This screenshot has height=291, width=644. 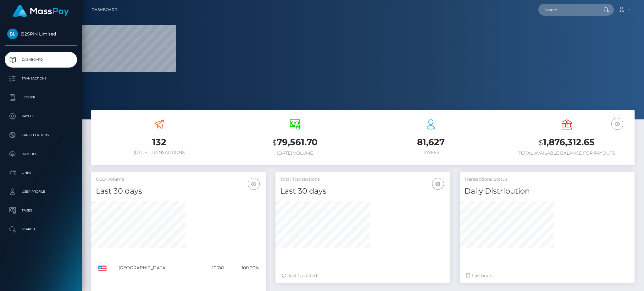 What do you see at coordinates (41, 78) in the screenshot?
I see `p: Transactions` at bounding box center [41, 78].